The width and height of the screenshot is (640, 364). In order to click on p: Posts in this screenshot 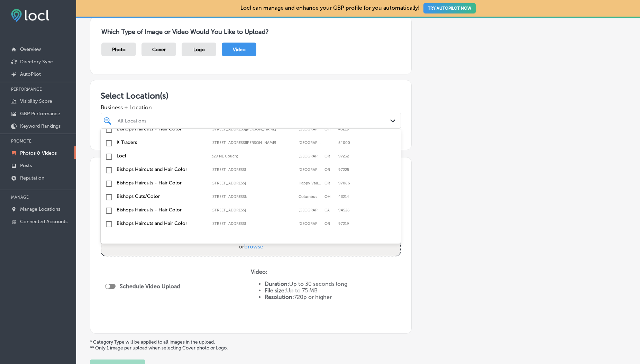, I will do `click(26, 165)`.